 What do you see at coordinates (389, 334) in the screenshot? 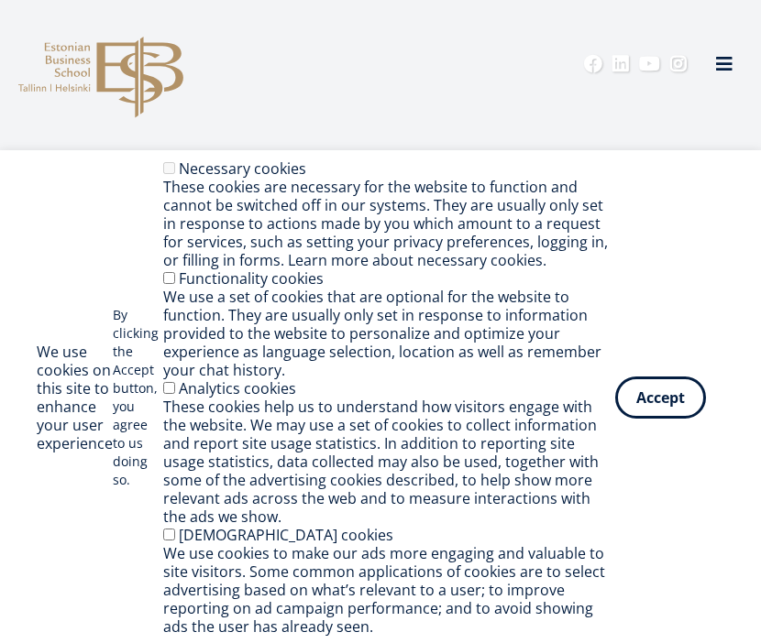
I see `div: We use a set of cookies that are optional for the website to function. They are usually only set ...` at bounding box center [389, 334].